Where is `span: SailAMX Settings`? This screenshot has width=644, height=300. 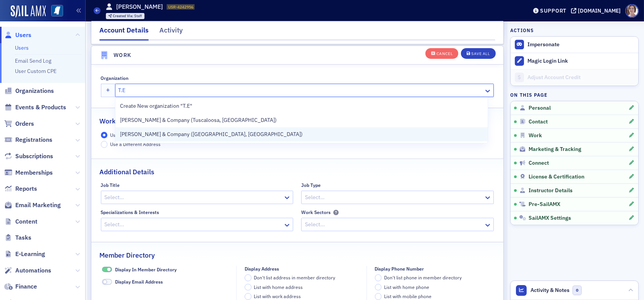 span: SailAMX Settings is located at coordinates (550, 218).